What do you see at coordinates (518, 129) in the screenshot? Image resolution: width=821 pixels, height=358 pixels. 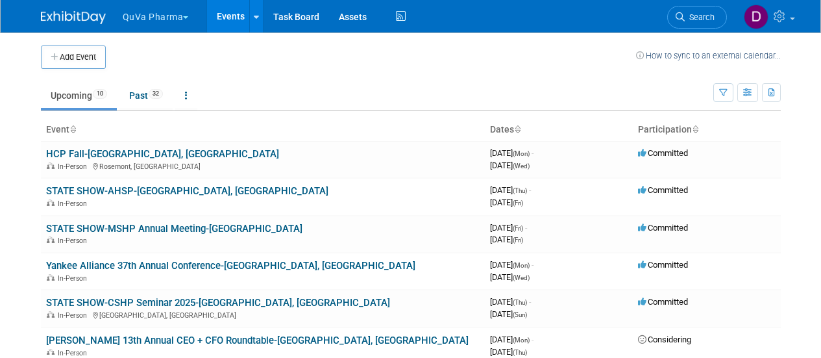 I see `a: Sort by Start Date` at bounding box center [518, 129].